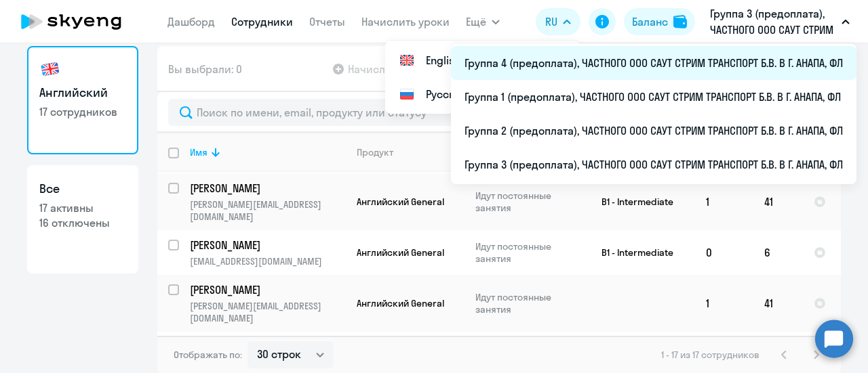  What do you see at coordinates (83, 100) in the screenshot?
I see `a: Английский17 сотрудников` at bounding box center [83, 100].